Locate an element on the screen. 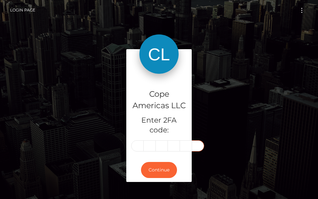  button: Continue is located at coordinates (159, 169).